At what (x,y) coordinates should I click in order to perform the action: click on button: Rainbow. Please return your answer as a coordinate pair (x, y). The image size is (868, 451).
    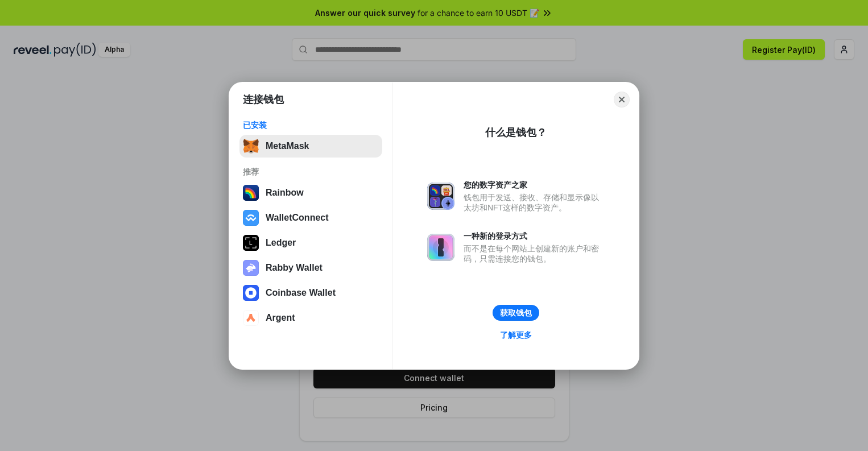
    Looking at the image, I should click on (310, 193).